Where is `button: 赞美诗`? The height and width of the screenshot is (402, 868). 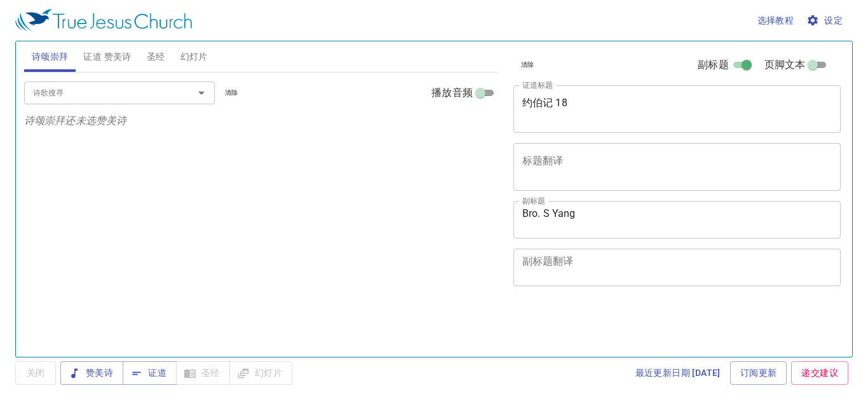 button: 赞美诗 is located at coordinates (91, 372).